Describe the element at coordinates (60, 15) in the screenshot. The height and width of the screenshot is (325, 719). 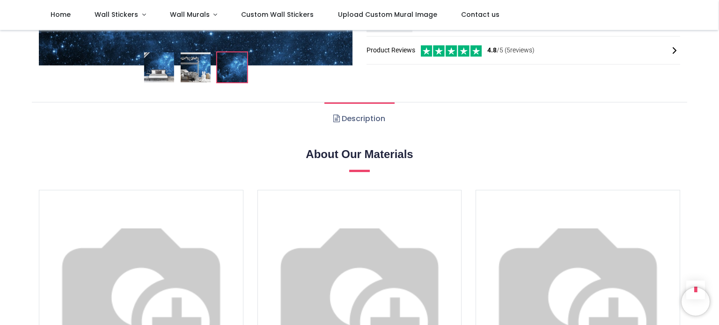
I see `span: Home` at that location.